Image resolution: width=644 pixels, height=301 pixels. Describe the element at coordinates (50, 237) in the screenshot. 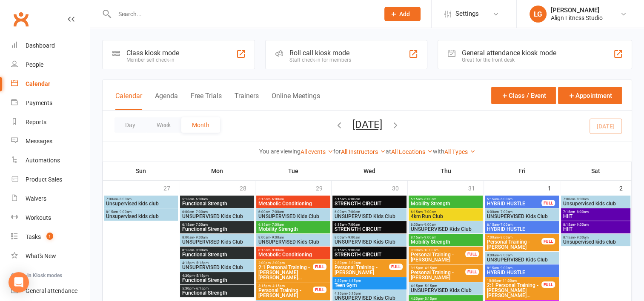

I see `a: Tasks 1` at that location.